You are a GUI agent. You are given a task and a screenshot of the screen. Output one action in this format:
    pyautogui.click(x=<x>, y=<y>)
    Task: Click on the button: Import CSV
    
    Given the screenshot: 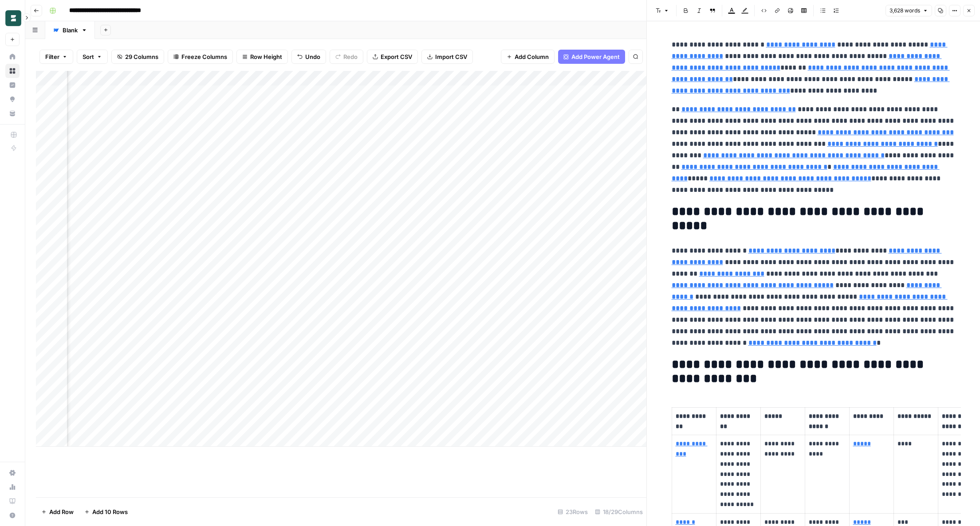 What is the action you would take?
    pyautogui.click(x=447, y=57)
    